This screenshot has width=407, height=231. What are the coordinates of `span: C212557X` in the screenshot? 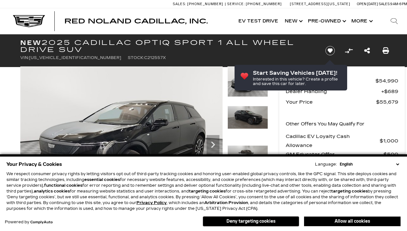 It's located at (155, 58).